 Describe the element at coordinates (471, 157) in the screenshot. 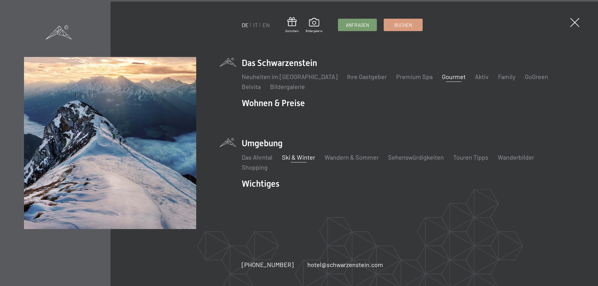

I see `a: Touren Tipps` at that location.